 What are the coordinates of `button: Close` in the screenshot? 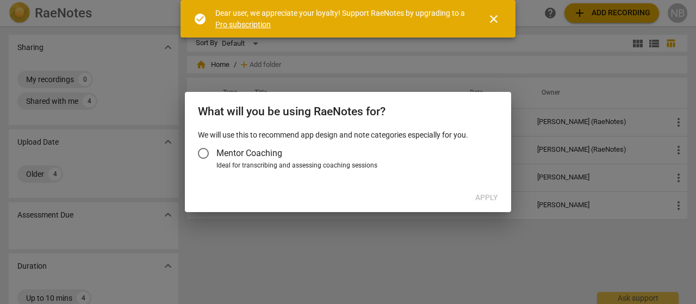 It's located at (494, 19).